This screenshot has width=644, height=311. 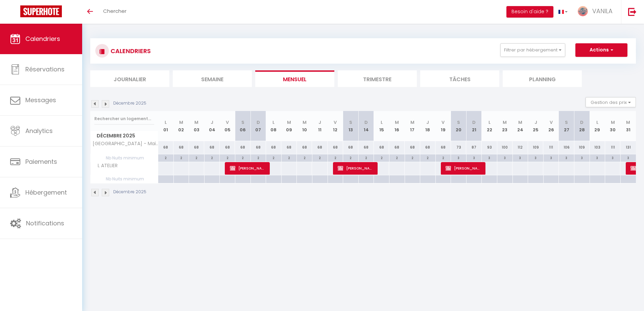 What do you see at coordinates (598, 147) in the screenshot?
I see `div: 103` at bounding box center [598, 147].